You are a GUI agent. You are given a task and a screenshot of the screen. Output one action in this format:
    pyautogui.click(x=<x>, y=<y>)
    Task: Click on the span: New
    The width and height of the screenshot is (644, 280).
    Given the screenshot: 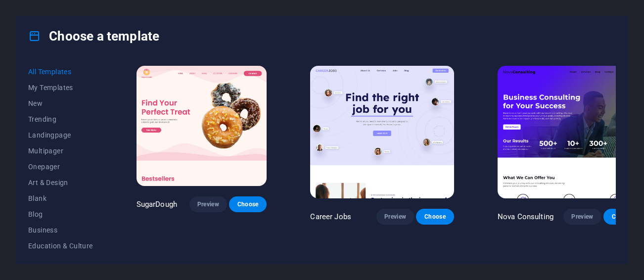 What is the action you would take?
    pyautogui.click(x=60, y=103)
    